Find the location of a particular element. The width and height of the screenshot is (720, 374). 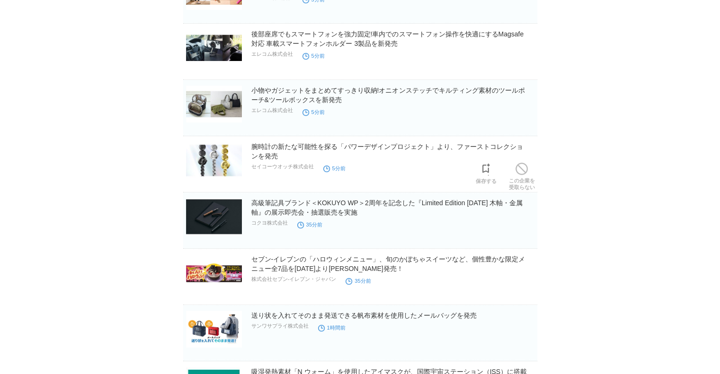

p: 株式会社セブン‐イレブン・ジャパン is located at coordinates (294, 279).